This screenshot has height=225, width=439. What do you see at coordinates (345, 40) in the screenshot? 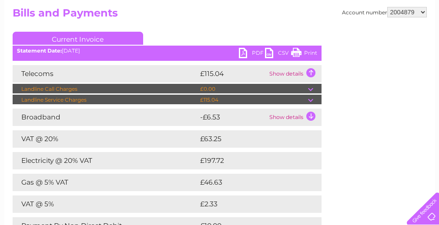
I see `a: Telecoms` at bounding box center [345, 40].